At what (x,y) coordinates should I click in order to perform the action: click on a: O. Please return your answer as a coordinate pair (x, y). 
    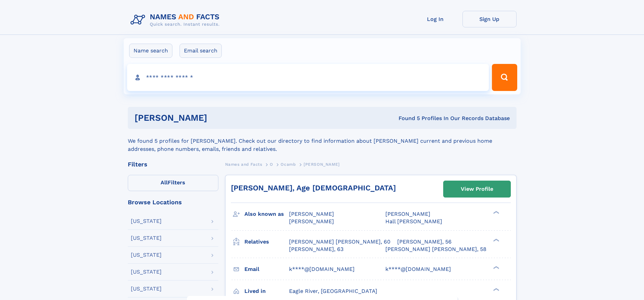
    Looking at the image, I should click on (271, 164).